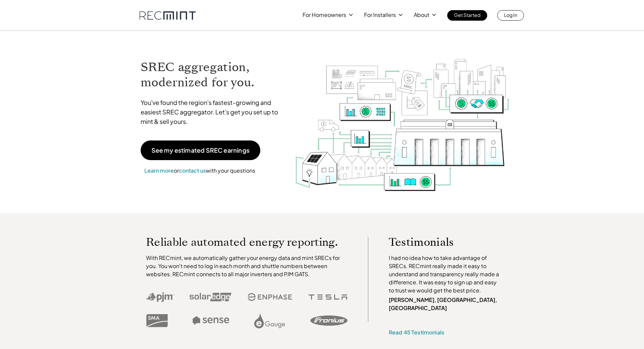 This screenshot has width=644, height=349. What do you see at coordinates (159, 170) in the screenshot?
I see `a: Learn more` at bounding box center [159, 170].